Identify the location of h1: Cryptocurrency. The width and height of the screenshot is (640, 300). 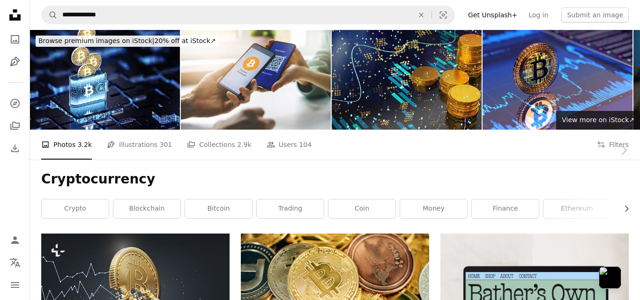
(335, 179).